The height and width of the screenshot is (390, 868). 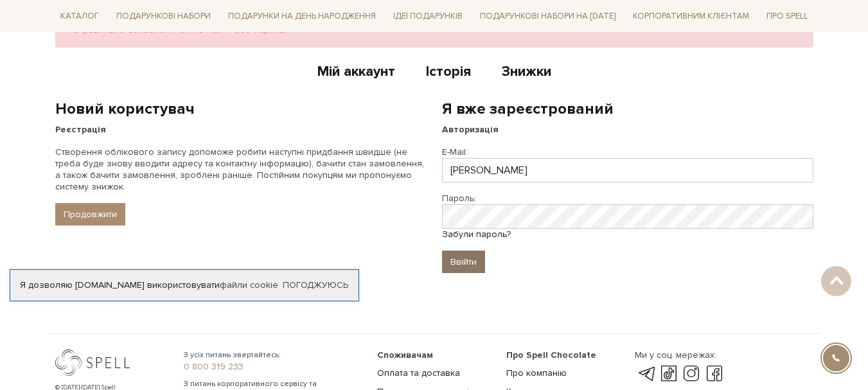 What do you see at coordinates (787, 16) in the screenshot?
I see `a: Про Spell` at bounding box center [787, 16].